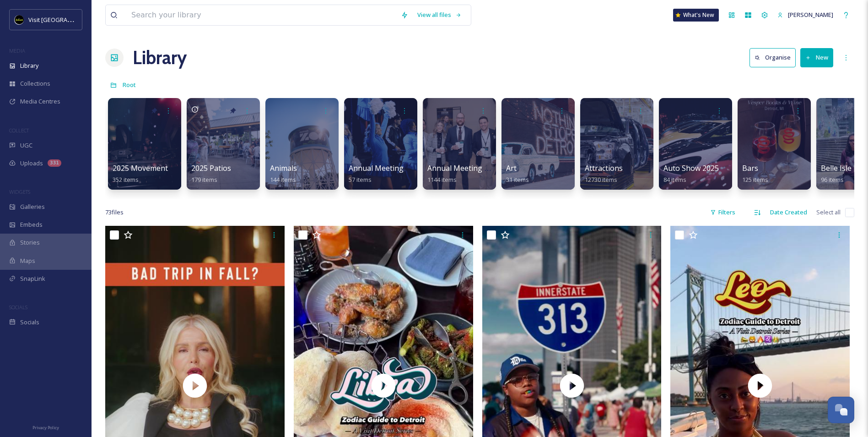 The image size is (868, 437). What do you see at coordinates (140, 174) in the screenshot?
I see `a: 2025 Movement352 items` at bounding box center [140, 174].